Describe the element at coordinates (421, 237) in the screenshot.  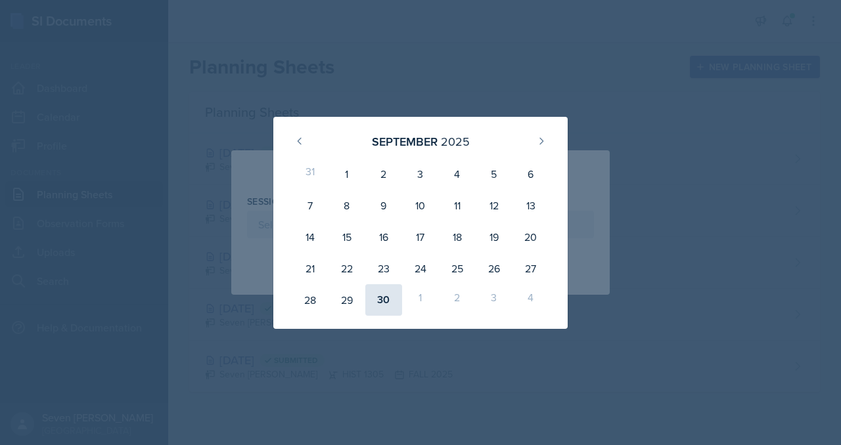
I see `div: 17` at that location.